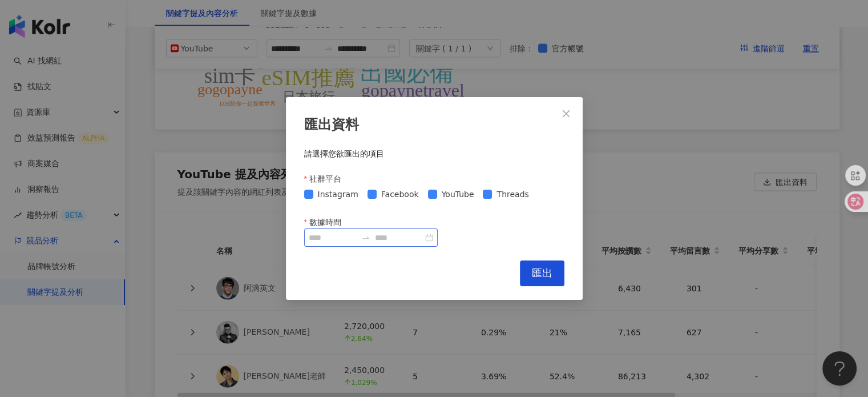 The width and height of the screenshot is (868, 397). I want to click on span: Facebook, so click(400, 194).